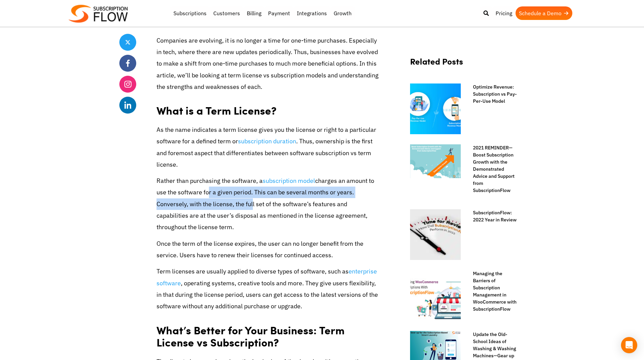  Describe the element at coordinates (268, 204) in the screenshot. I see `p: Rather than purchasing the software, a charges an amount to use the software for a given period. ...` at that location.